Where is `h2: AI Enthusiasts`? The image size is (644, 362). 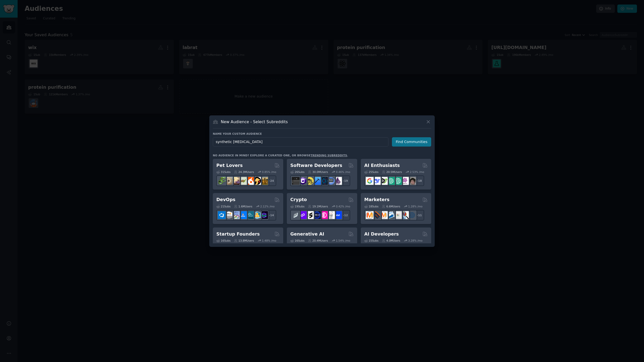
h2: AI Enthusiasts is located at coordinates (382, 165).